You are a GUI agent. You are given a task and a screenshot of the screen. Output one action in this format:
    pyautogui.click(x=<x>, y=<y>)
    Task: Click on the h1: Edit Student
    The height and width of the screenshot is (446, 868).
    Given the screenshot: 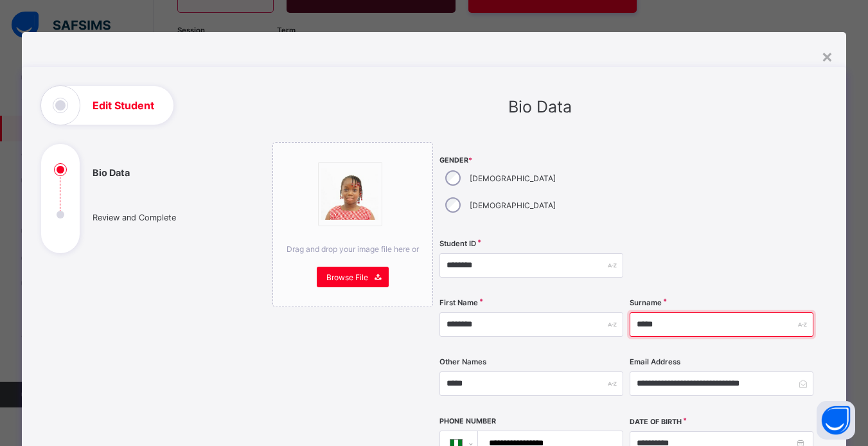 What is the action you would take?
    pyautogui.click(x=123, y=105)
    